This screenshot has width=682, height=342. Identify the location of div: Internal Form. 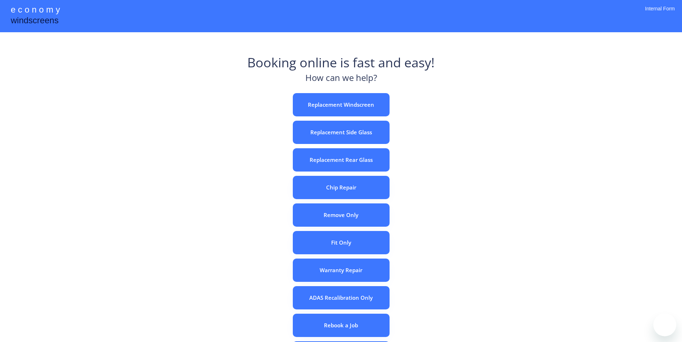
(660, 13).